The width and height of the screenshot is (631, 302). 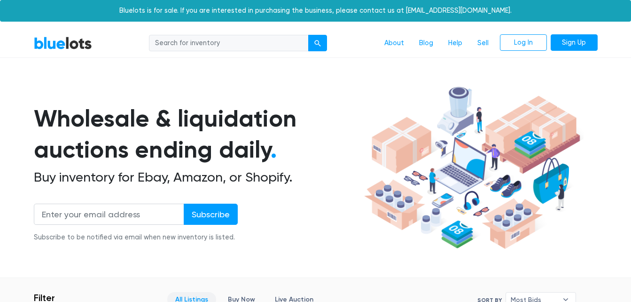 What do you see at coordinates (523, 43) in the screenshot?
I see `a: Log In` at bounding box center [523, 43].